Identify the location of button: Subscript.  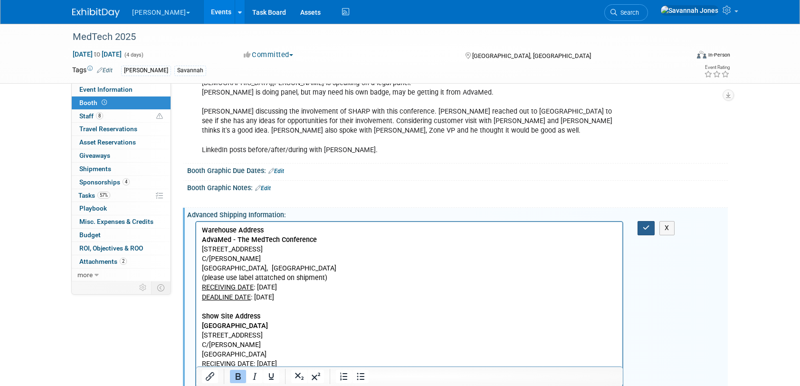
(299, 376).